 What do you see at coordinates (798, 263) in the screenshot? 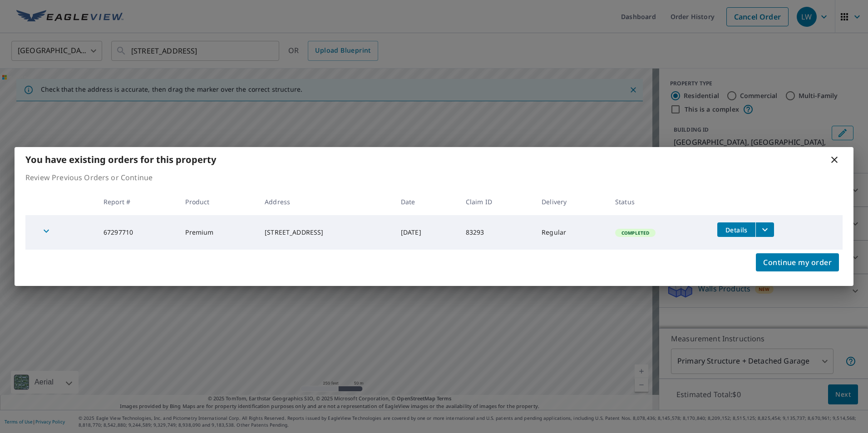
I see `button: Continue my order` at bounding box center [798, 263].